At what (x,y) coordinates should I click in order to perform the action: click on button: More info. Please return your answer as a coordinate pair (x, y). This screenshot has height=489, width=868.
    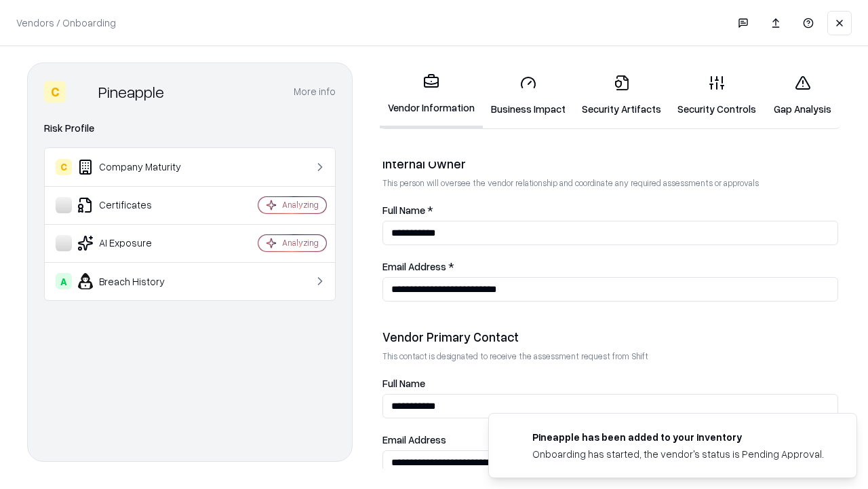
    Looking at the image, I should click on (315, 92).